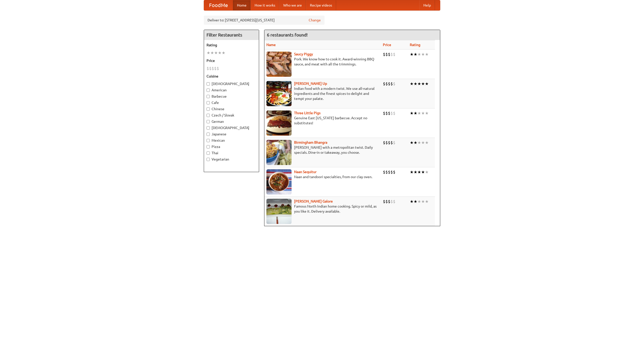 The image size is (644, 356). I want to click on input: Chinese, so click(208, 109).